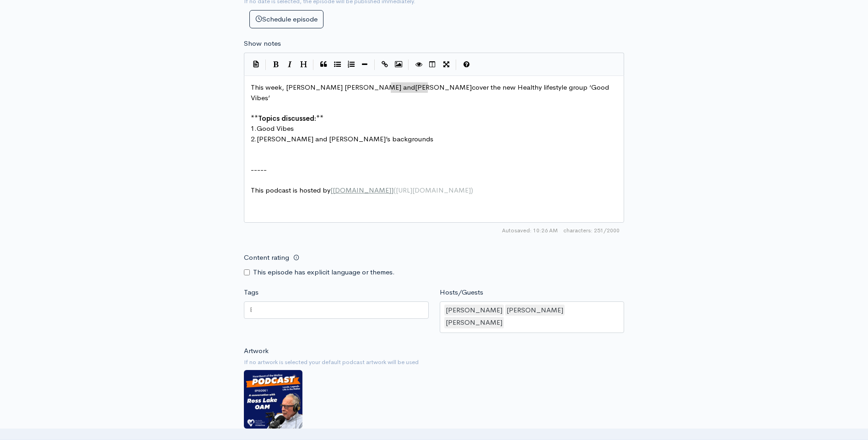 Image resolution: width=868 pixels, height=440 pixels. I want to click on button: Toggle Side by Side, so click(432, 65).